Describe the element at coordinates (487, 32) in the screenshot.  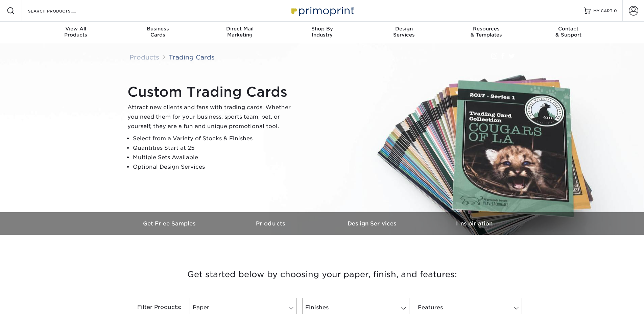
I see `div: & Templates` at that location.